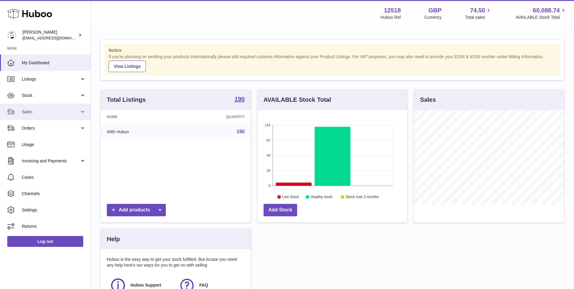  I want to click on text: Healthy stock, so click(321, 197).